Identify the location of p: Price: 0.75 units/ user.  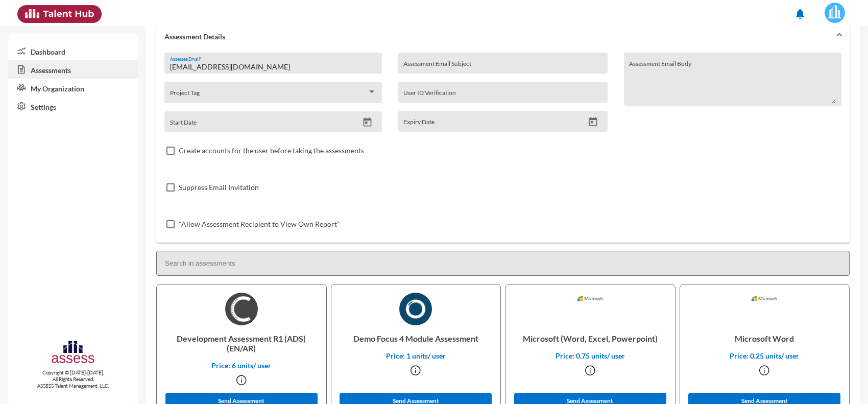
(590, 355).